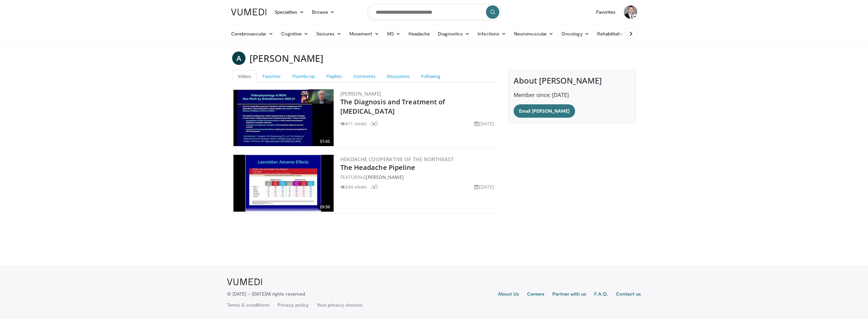 This screenshot has width=868, height=319. I want to click on a: Browse, so click(323, 12).